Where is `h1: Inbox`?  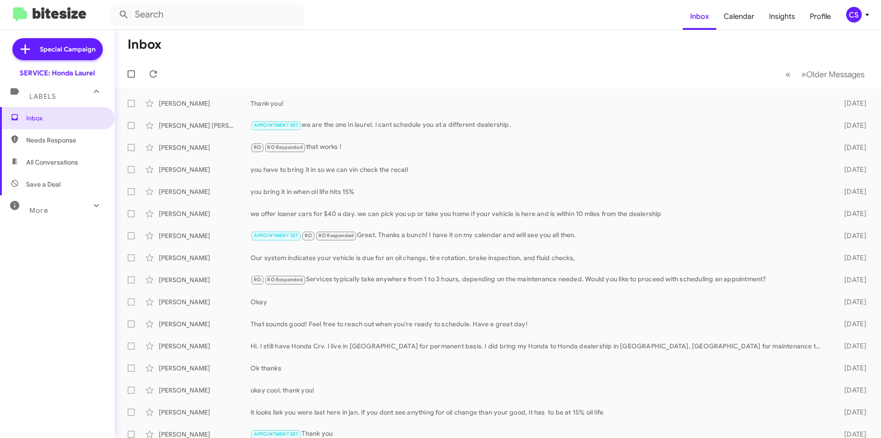
h1: Inbox is located at coordinates (145, 45).